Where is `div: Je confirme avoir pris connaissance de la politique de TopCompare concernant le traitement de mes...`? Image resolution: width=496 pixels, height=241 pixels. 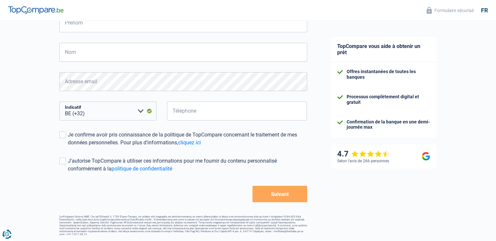
div: Je confirme avoir pris connaissance de la politique de TopCompare concernant le traitement de mes... is located at coordinates (188, 139).